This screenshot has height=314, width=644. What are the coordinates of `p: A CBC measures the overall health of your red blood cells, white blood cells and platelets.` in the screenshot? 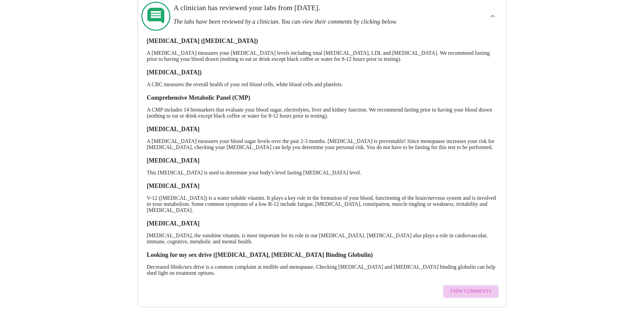 It's located at (322, 84).